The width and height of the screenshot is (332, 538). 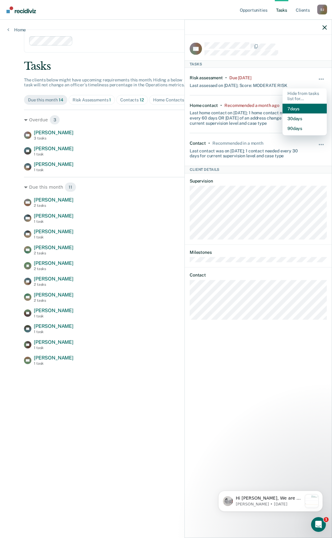 What do you see at coordinates (322, 10) in the screenshot?
I see `button: Profile dropdown button` at bounding box center [322, 10].